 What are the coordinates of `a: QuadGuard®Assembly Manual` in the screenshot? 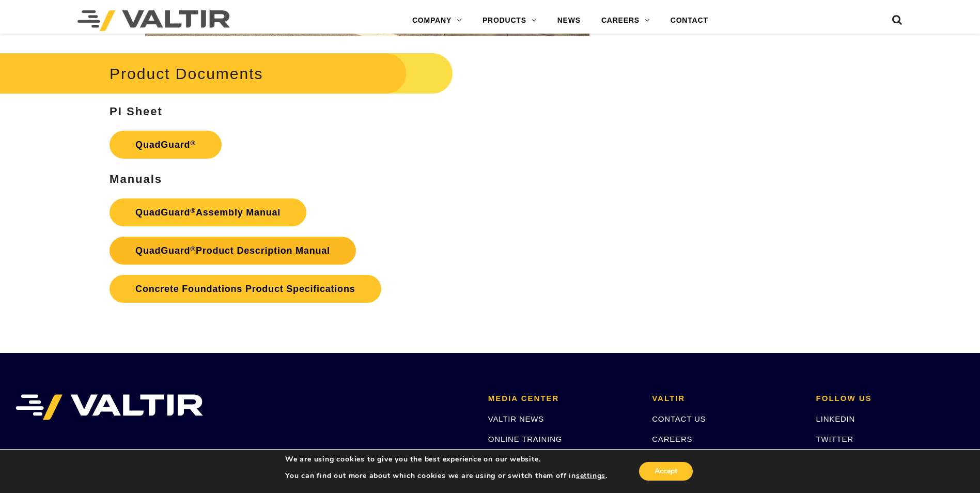 It's located at (208, 213).